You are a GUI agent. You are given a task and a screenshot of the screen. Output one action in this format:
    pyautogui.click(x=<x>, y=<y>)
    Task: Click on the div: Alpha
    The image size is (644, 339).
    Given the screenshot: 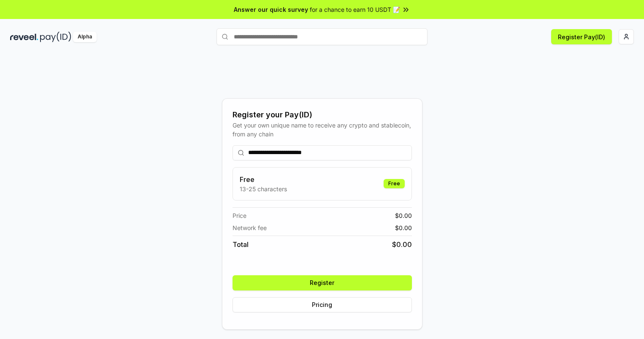 What is the action you would take?
    pyautogui.click(x=85, y=37)
    